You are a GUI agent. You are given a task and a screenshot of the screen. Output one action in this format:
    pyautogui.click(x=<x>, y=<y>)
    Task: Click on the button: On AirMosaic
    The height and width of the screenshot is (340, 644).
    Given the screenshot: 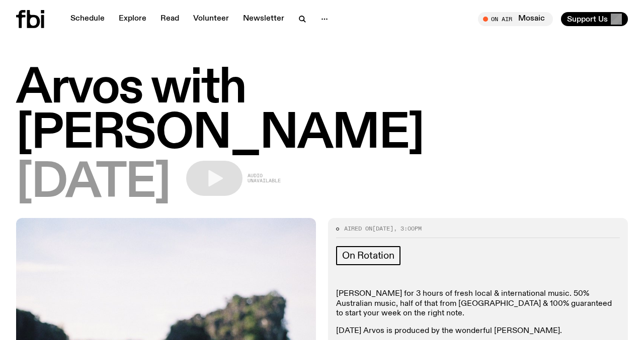 What is the action you would take?
    pyautogui.click(x=515, y=19)
    